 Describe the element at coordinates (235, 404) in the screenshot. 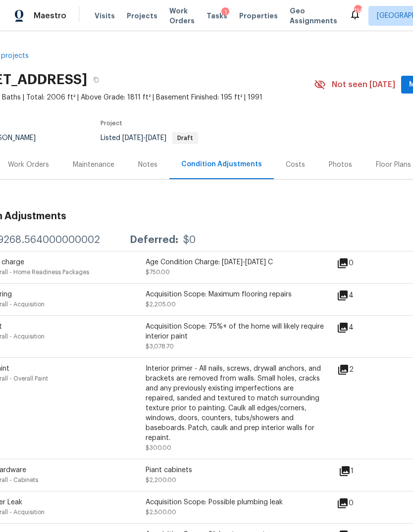

I see `div: Interior primer - All nails, screws, drywall anchors, and brackets are removed from walls. Small ...` at that location.